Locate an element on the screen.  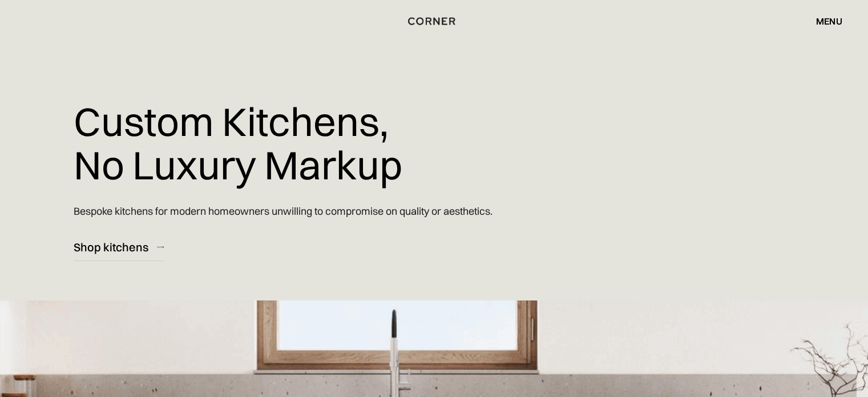
div: Shop kitchens is located at coordinates (111, 247).